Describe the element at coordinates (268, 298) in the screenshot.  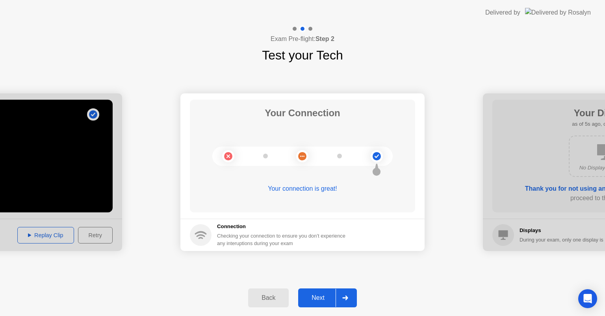
I see `div: Back` at that location.